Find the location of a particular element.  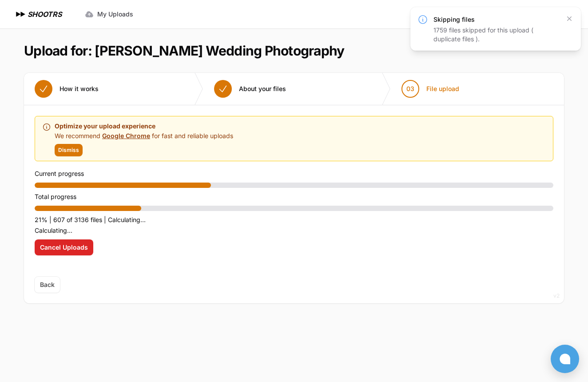

p: We recommend for fast and reliable uploads is located at coordinates (144, 136).